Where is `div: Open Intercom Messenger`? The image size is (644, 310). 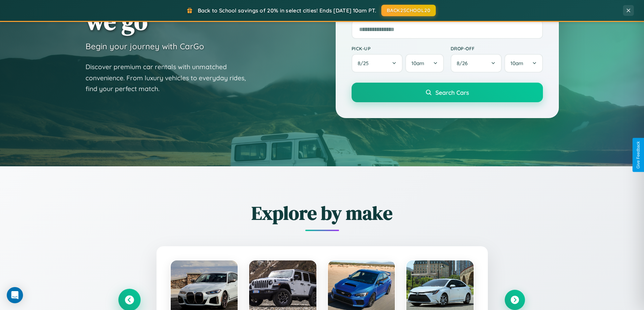
div: Open Intercom Messenger is located at coordinates (15, 295).